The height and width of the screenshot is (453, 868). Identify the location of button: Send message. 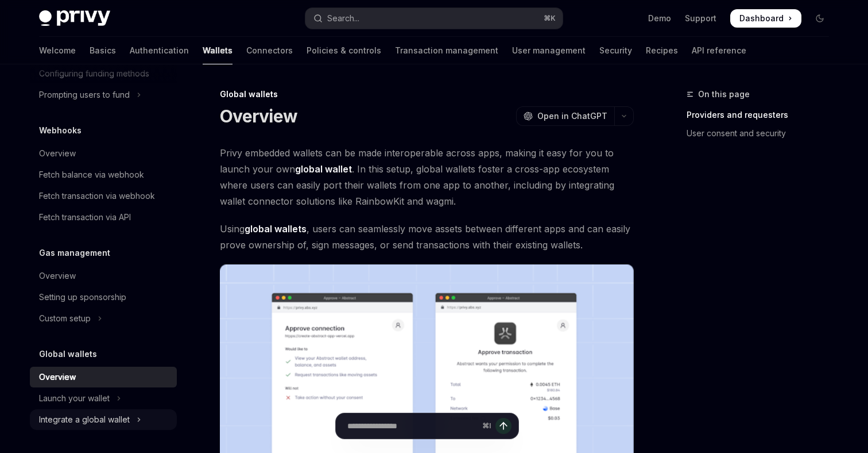
(503, 426).